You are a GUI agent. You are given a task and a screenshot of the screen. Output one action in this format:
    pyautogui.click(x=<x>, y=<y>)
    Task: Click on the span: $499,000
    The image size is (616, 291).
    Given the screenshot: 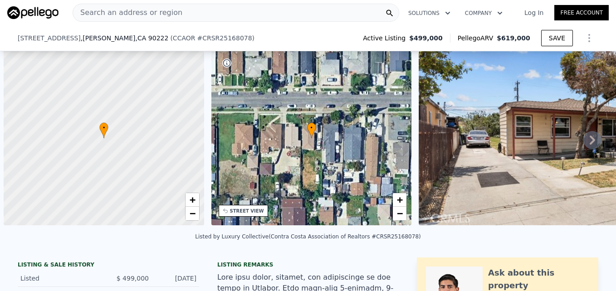 What is the action you would take?
    pyautogui.click(x=426, y=38)
    